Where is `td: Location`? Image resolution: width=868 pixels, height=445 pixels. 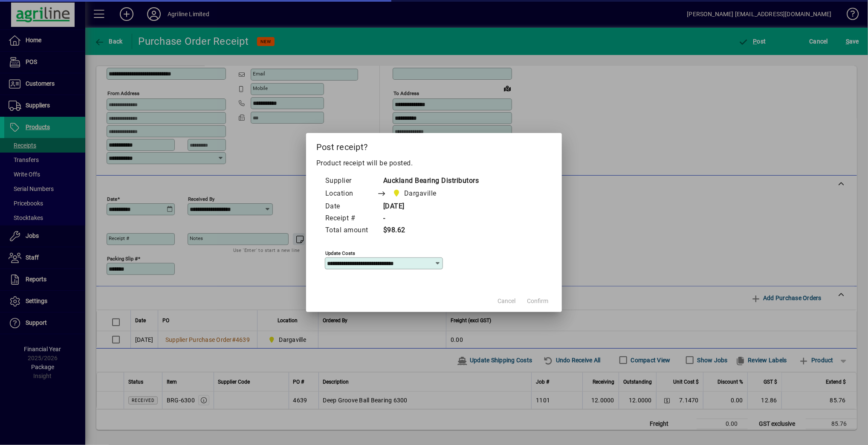
td: Location is located at coordinates (351, 194).